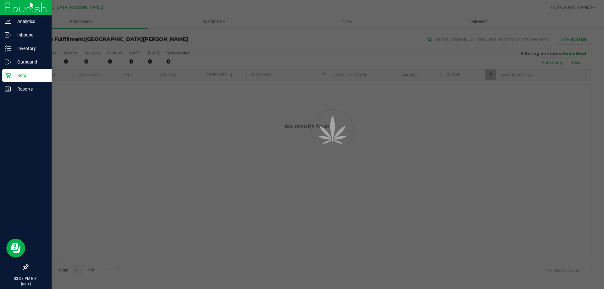  What do you see at coordinates (8, 21) in the screenshot?
I see `inline-svg: Analytics` at bounding box center [8, 21].